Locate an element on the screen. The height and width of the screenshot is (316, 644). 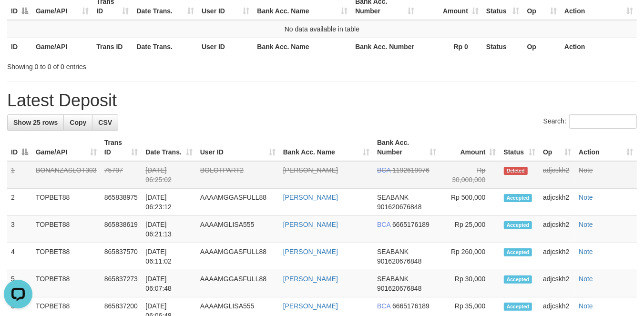
th: Bank Acc. Name: activate to sort column ascending is located at coordinates (326, 147).